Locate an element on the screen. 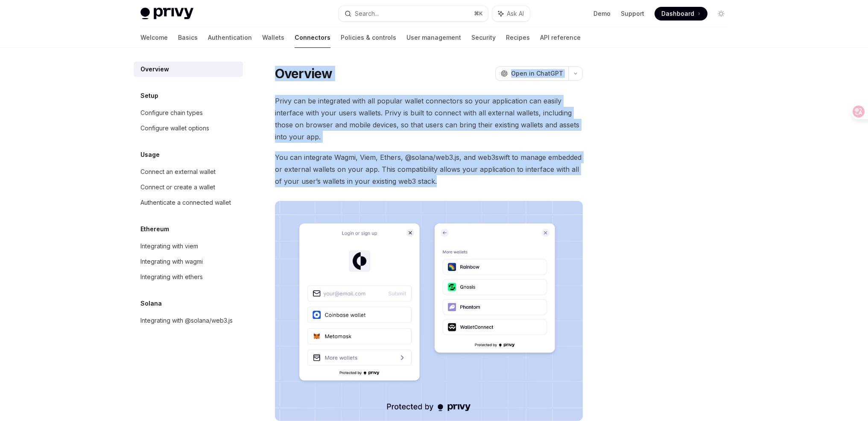  button: Toggle dark mode is located at coordinates (721, 14).